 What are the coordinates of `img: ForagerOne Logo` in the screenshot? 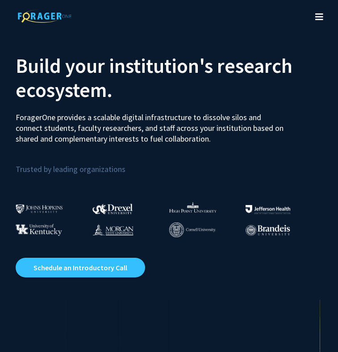 It's located at (45, 16).